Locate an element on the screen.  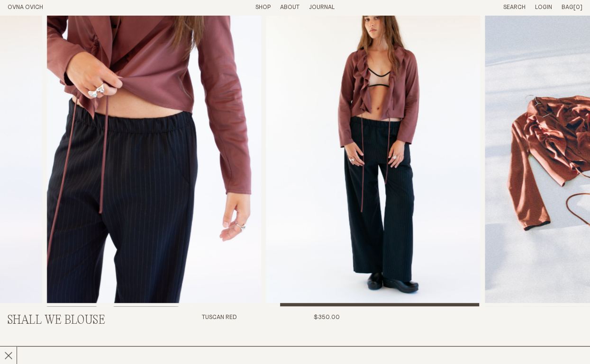
p: About is located at coordinates (290, 7).